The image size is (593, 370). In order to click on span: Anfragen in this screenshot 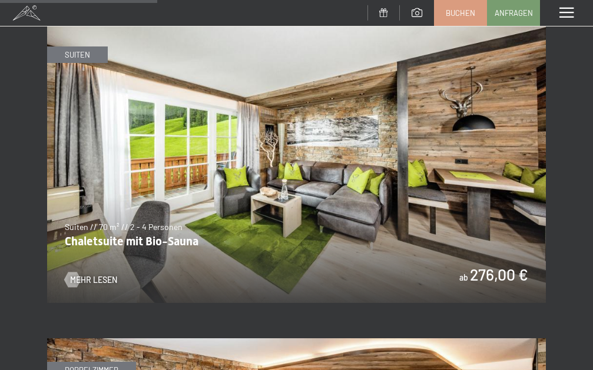, I will do `click(513, 13)`.